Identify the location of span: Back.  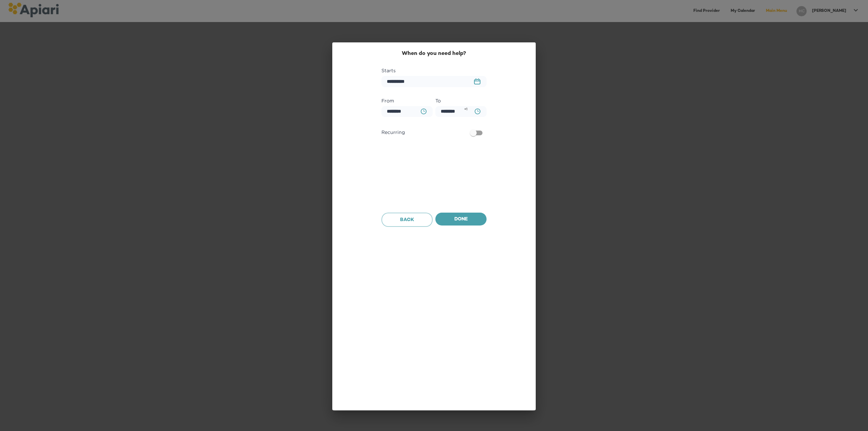
(407, 220).